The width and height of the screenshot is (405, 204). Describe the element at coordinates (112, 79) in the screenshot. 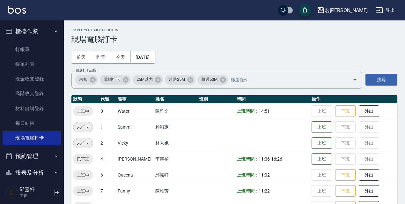

I see `span: 電腦打卡` at that location.